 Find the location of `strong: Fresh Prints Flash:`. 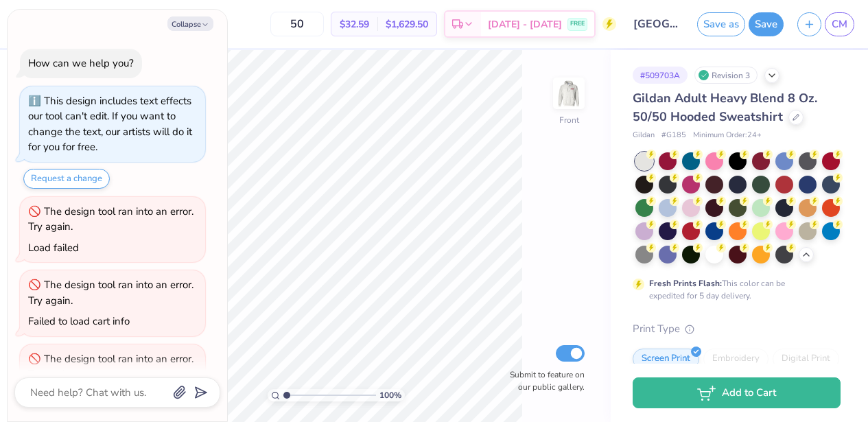

strong: Fresh Prints Flash: is located at coordinates (685, 283).